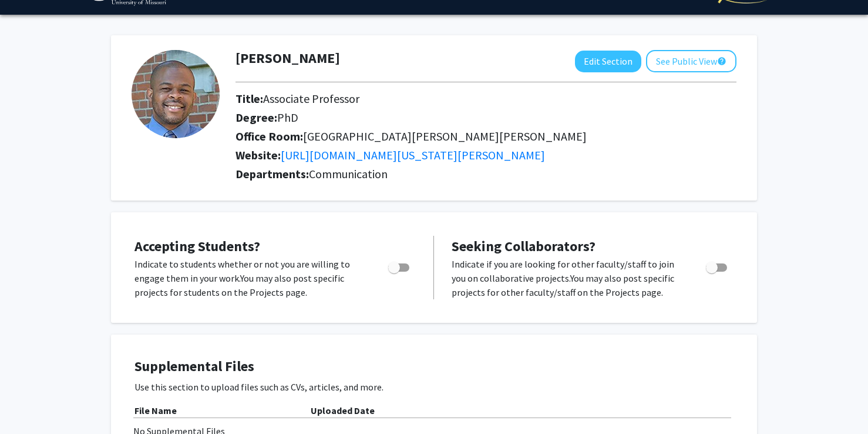 The image size is (868, 434). Describe the element at coordinates (485, 174) in the screenshot. I see `h2: Departments:` at that location.